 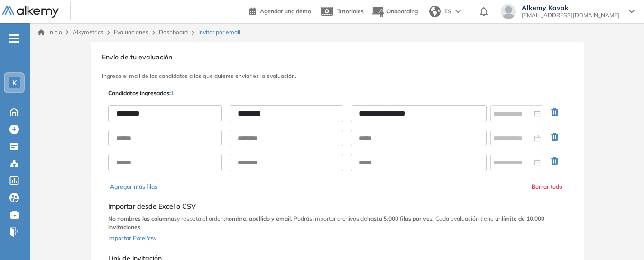 What do you see at coordinates (400, 218) in the screenshot?
I see `b: hasta 5.000 filas por vez` at bounding box center [400, 218].